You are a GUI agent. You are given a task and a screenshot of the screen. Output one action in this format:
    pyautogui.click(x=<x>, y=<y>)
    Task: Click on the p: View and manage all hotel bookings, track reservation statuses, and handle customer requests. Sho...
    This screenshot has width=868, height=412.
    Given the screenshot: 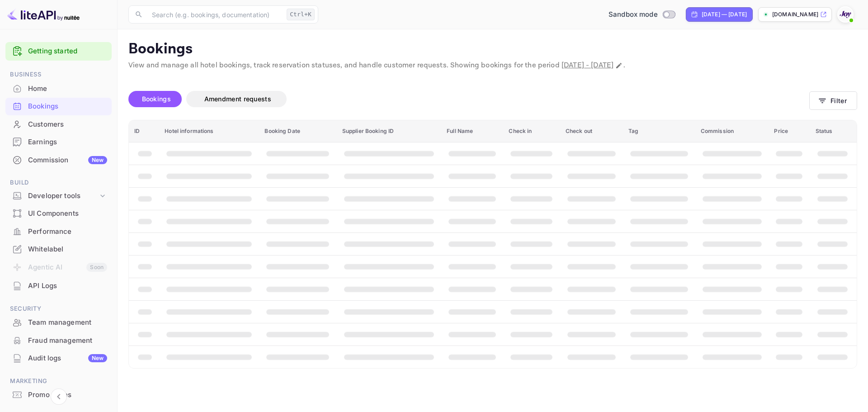 What is the action you would take?
    pyautogui.click(x=493, y=66)
    